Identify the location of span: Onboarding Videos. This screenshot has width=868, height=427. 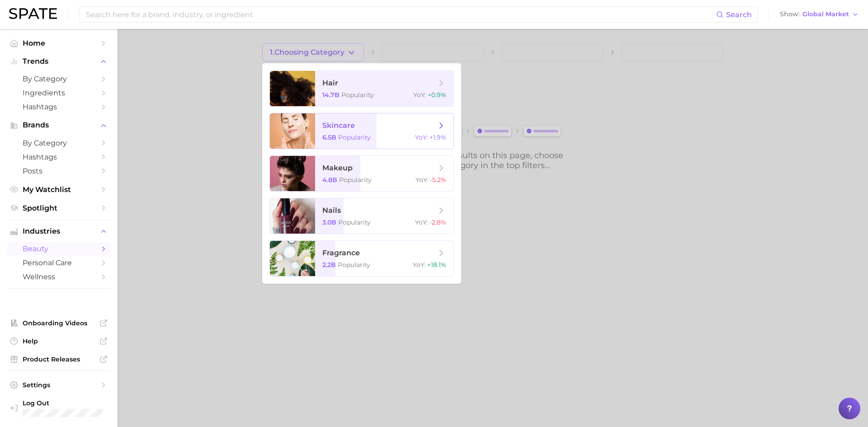
(59, 323).